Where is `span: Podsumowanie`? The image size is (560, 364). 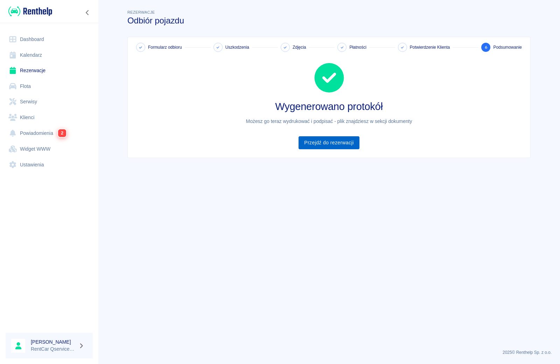 span: Podsumowanie is located at coordinates (508, 47).